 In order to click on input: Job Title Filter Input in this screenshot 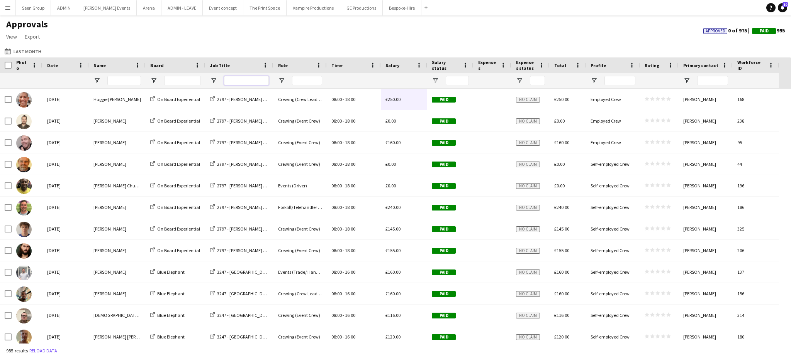, I will do `click(246, 81)`.